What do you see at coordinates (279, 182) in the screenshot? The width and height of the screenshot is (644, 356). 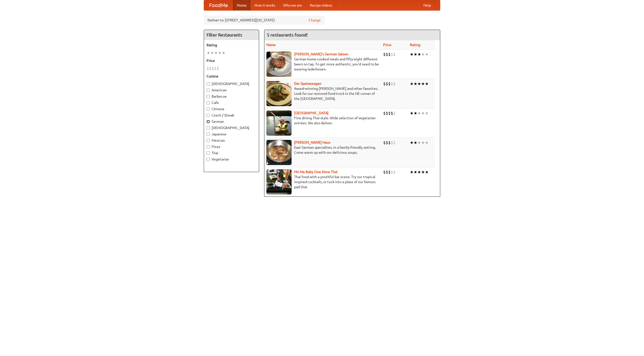 I see `img: babythai.jpg` at bounding box center [279, 182].